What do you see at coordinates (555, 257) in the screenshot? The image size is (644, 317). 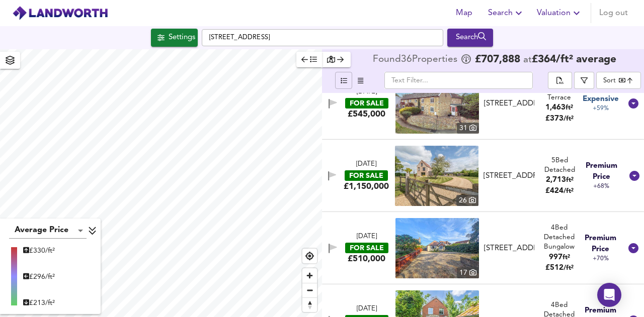 I see `span: 997` at bounding box center [555, 257].